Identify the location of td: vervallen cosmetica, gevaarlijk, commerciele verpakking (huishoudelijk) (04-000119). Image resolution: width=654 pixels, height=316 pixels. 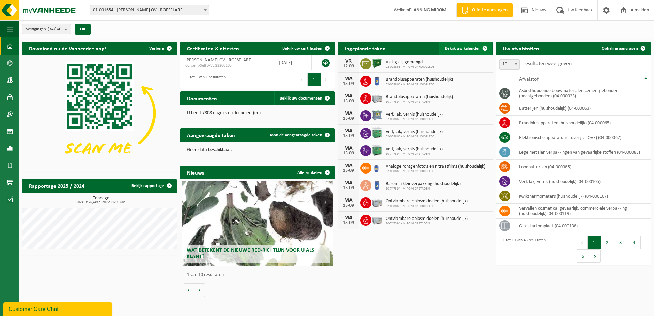
(582, 211).